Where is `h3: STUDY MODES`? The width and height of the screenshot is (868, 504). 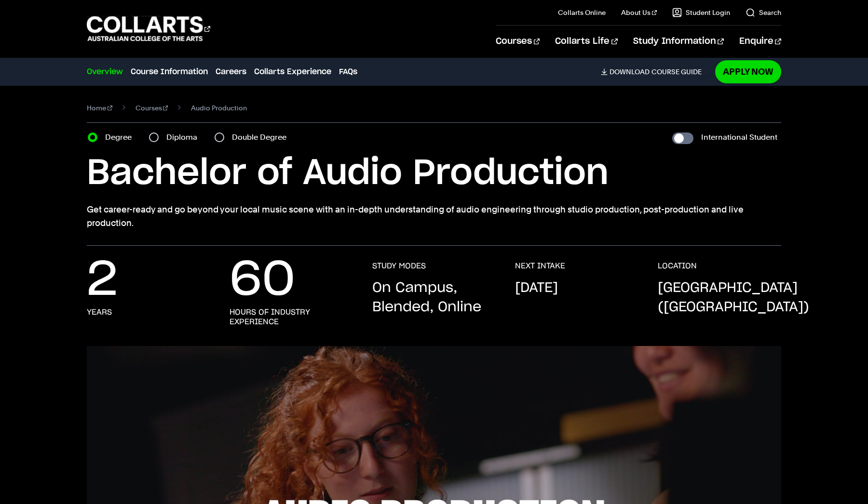 h3: STUDY MODES is located at coordinates (399, 266).